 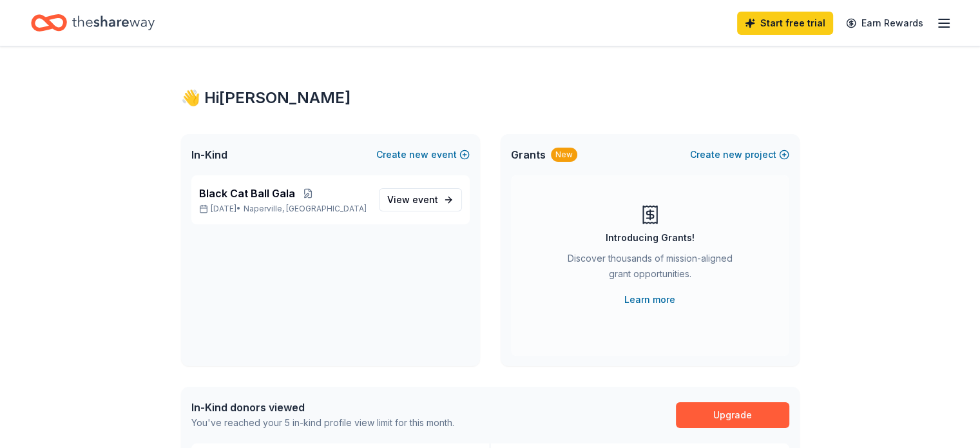 What do you see at coordinates (323, 423) in the screenshot?
I see `div: You've reached your 5 in-kind profile view limit for this month.` at bounding box center [323, 423].